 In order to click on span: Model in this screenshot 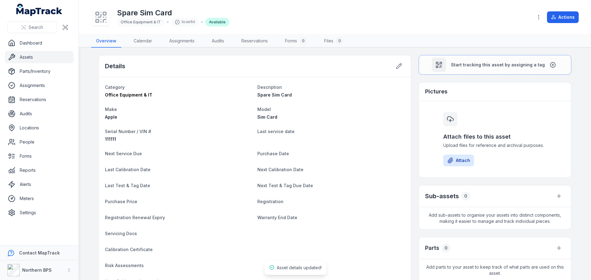, I will do `click(264, 109)`.